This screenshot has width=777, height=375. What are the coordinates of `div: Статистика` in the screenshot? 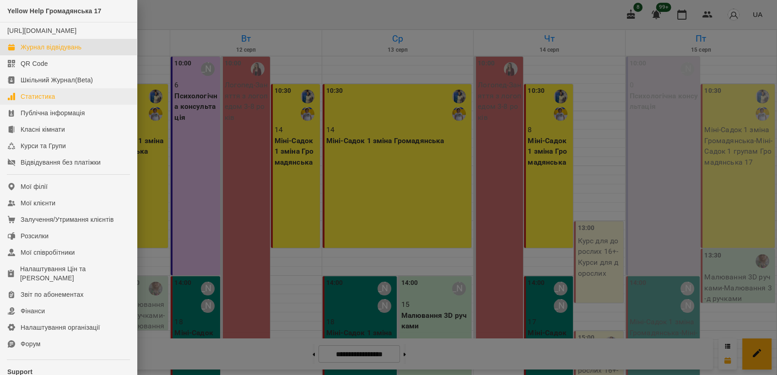 It's located at (38, 97).